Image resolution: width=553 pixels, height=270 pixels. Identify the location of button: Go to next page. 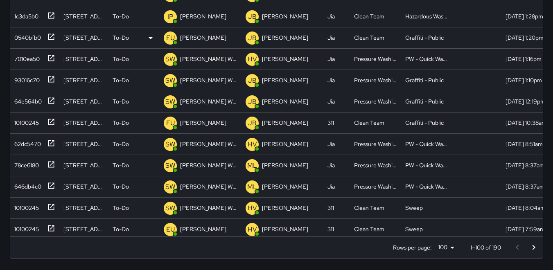
(534, 248).